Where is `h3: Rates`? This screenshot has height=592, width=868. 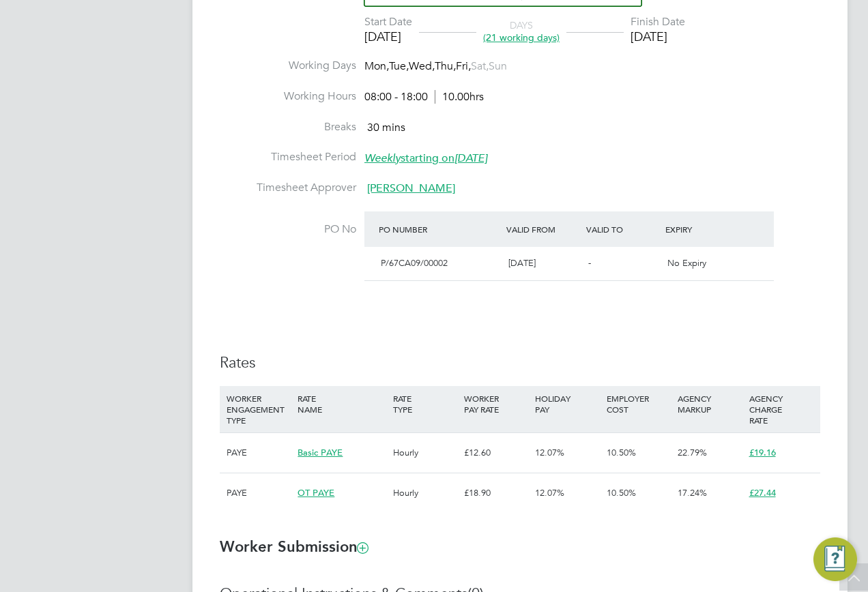 h3: Rates is located at coordinates (520, 363).